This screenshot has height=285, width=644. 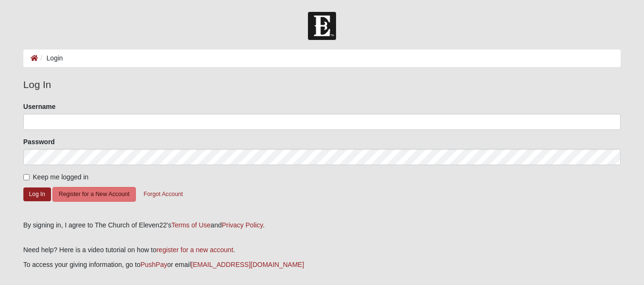 I want to click on span: Keep me logged in, so click(x=61, y=177).